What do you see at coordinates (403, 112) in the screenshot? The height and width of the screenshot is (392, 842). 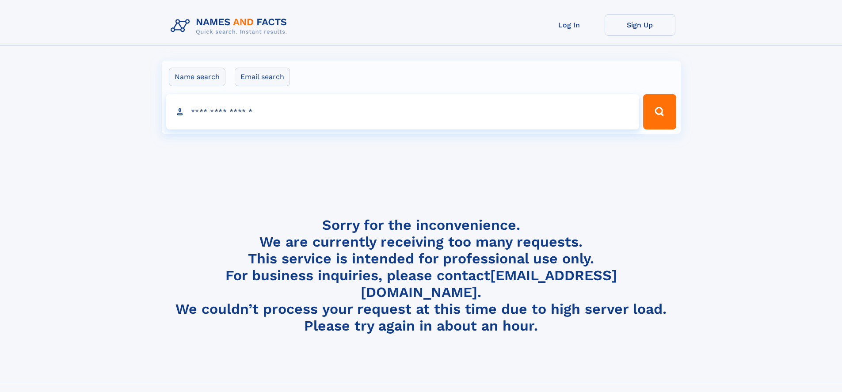 I see `input: search input` at bounding box center [403, 112].